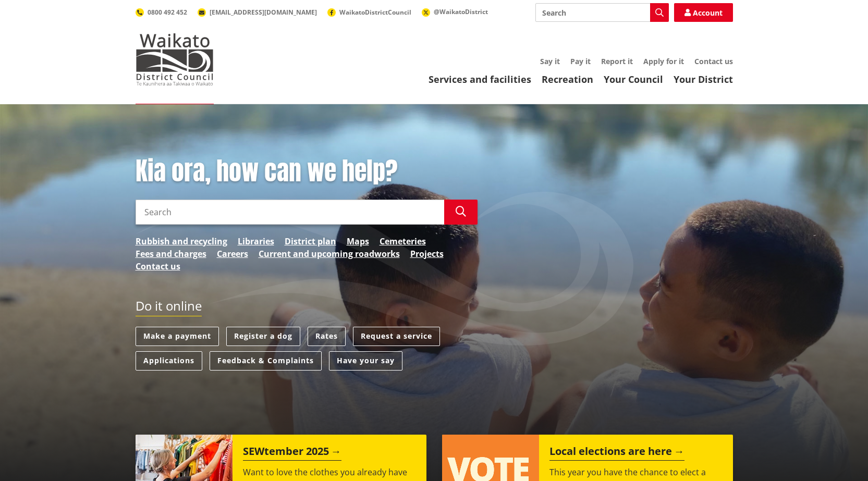  I want to click on a: Feedback & Complaints, so click(266, 360).